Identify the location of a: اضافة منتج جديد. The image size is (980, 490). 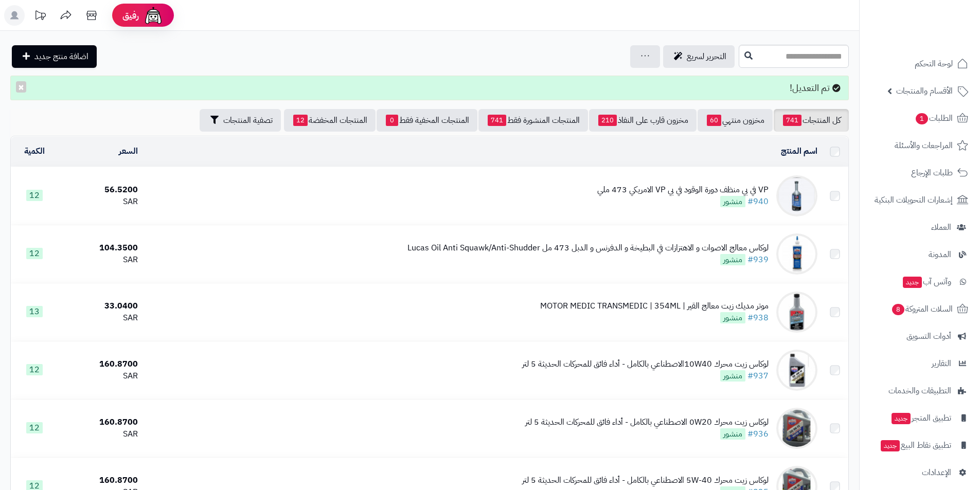
(54, 57).